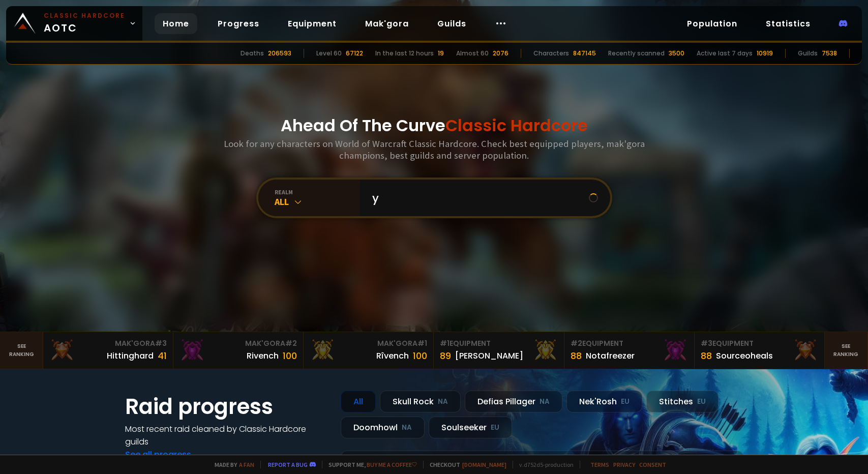  Describe the element at coordinates (744, 356) in the screenshot. I see `div: Sourceoheals` at that location.